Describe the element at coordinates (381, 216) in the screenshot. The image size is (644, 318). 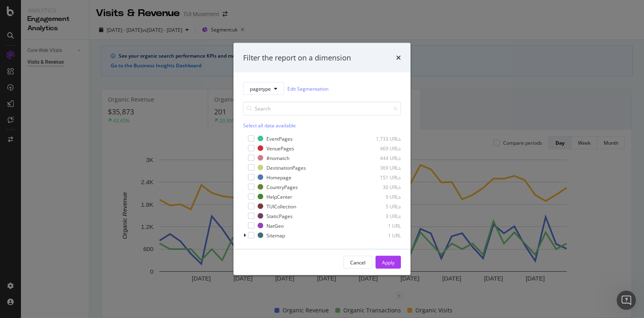
I see `div: 3 URLs` at that location.